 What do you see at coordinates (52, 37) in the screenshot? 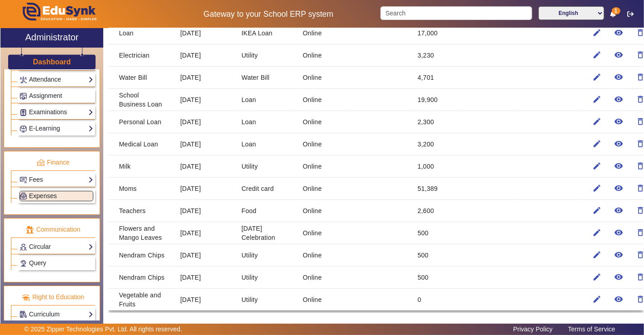
I see `h2: Administrator` at bounding box center [52, 37].